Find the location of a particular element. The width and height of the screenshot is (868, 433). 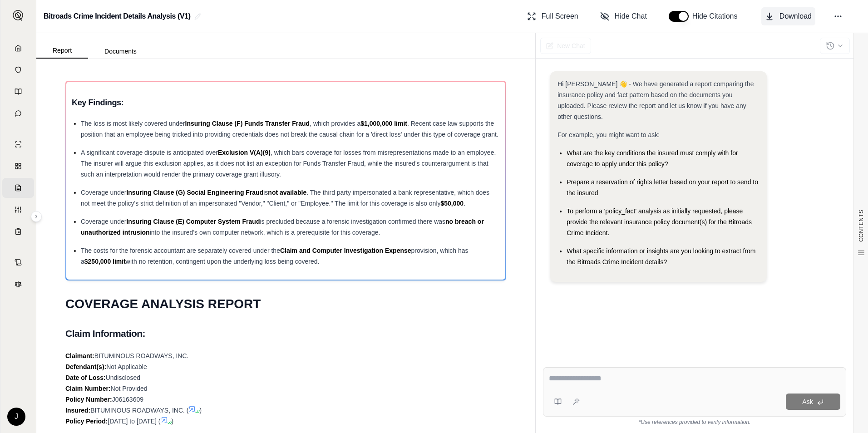

span: , which bars coverage for losses from misrepresentations made to an employee. The insurer will ar... is located at coordinates (288, 163).